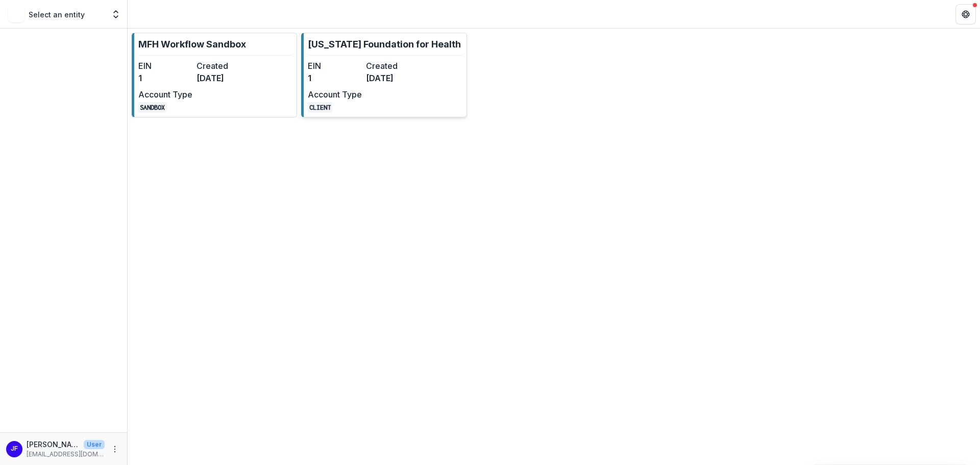  Describe the element at coordinates (16, 15) in the screenshot. I see `img: Select an entity` at that location.